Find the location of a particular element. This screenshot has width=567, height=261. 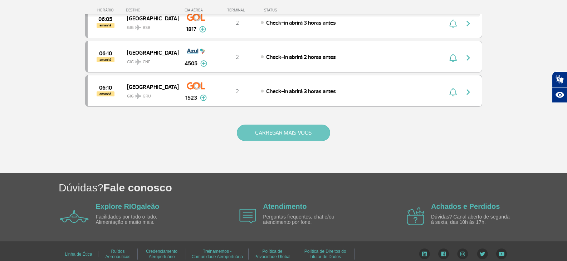

a: Linha de Ética is located at coordinates (78, 255).